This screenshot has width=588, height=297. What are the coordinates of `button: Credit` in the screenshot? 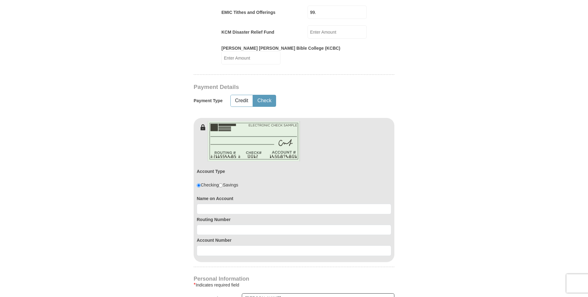 It's located at (241, 101).